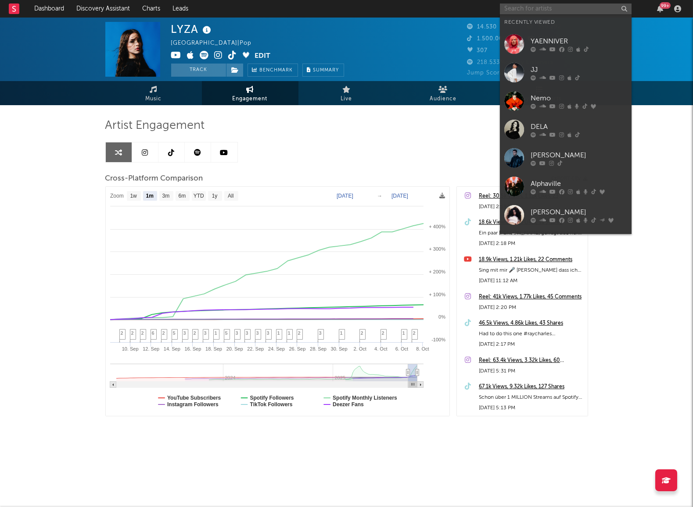  What do you see at coordinates (565, 9) in the screenshot?
I see `input: Search for artists` at bounding box center [565, 9].